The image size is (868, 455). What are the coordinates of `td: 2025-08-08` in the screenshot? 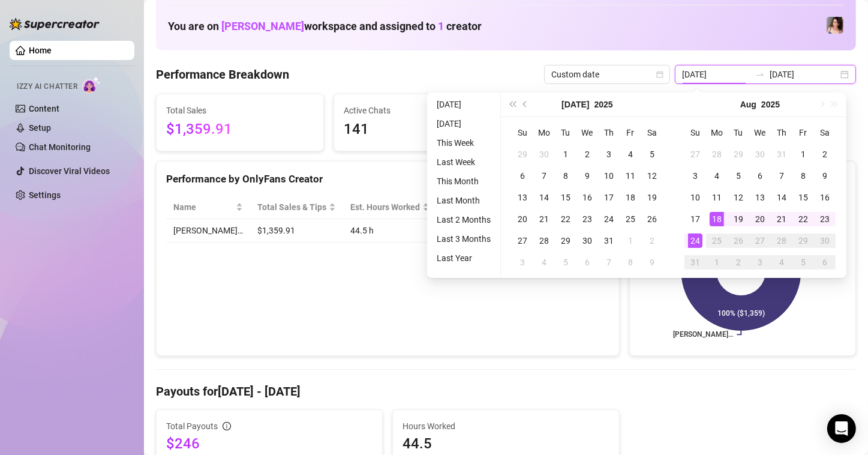 It's located at (803, 176).